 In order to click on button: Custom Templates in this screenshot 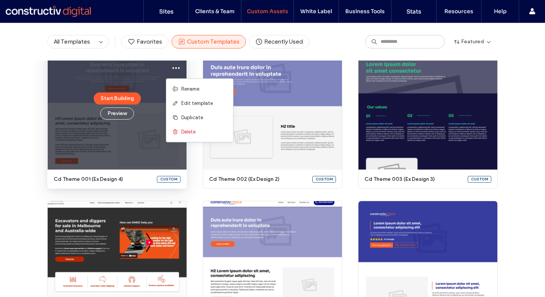, I will do `click(209, 42)`.